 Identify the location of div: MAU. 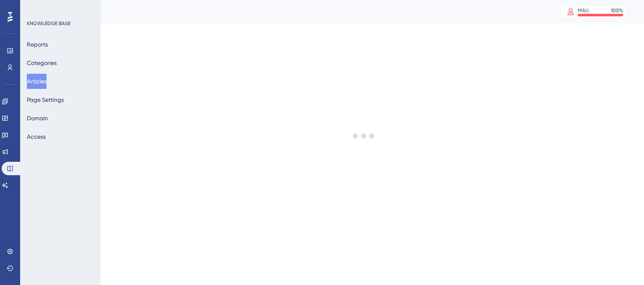
(584, 10).